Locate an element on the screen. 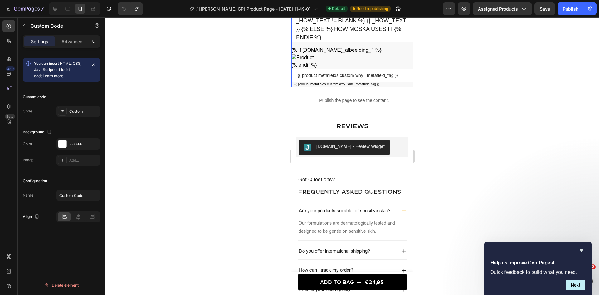 This screenshot has height=295, width=599. p: Publish the page to see the content. is located at coordinates (63, 83).